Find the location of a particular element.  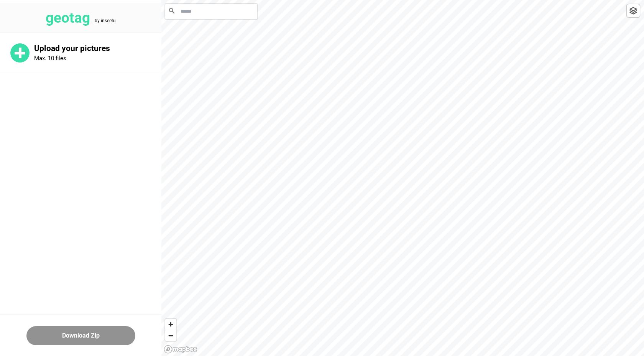

img: toggleLayer is located at coordinates (633, 11).